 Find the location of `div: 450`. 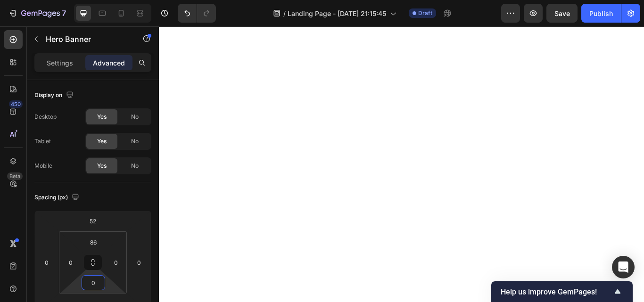

div: 450 is located at coordinates (15, 104).